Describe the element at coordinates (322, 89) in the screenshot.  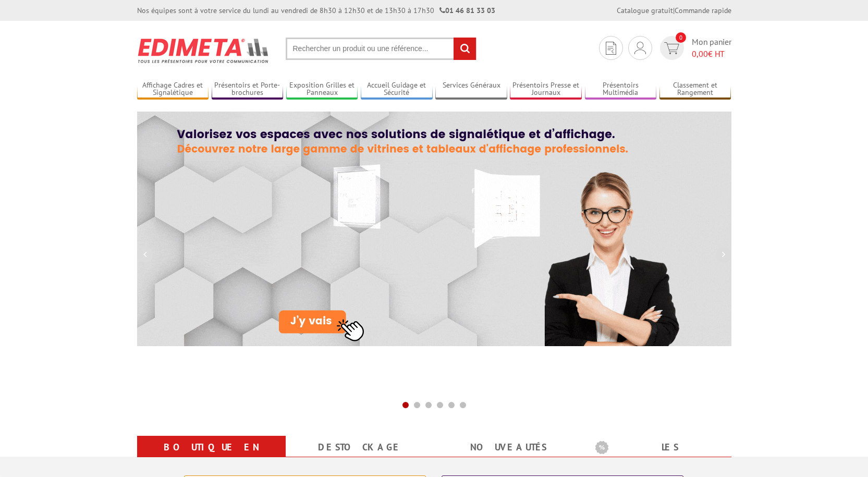
I see `a: Exposition Grilles et Panneaux` at that location.